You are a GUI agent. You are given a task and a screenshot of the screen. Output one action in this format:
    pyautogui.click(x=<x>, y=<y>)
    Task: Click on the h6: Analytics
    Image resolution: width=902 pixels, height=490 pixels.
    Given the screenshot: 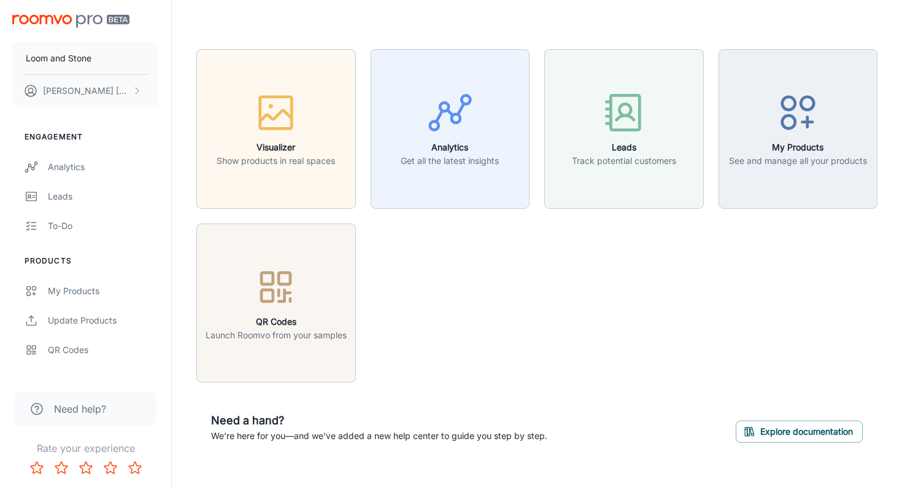 What is the action you would take?
    pyautogui.click(x=450, y=147)
    